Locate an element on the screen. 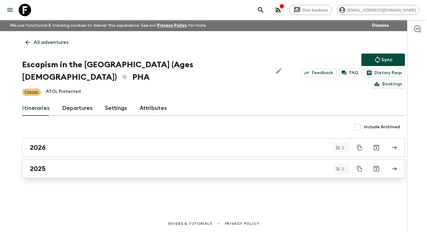 The image size is (427, 232). p: All adventures is located at coordinates (51, 42).